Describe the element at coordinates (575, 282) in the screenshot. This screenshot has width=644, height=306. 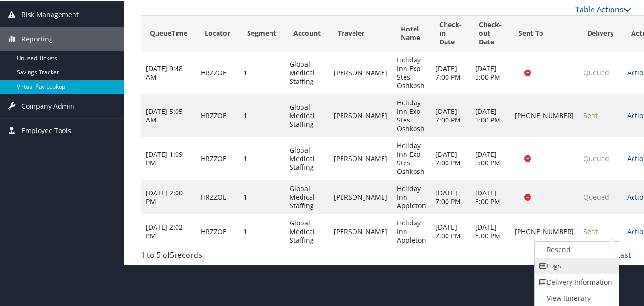
I see `a: Delivery Information` at that location.